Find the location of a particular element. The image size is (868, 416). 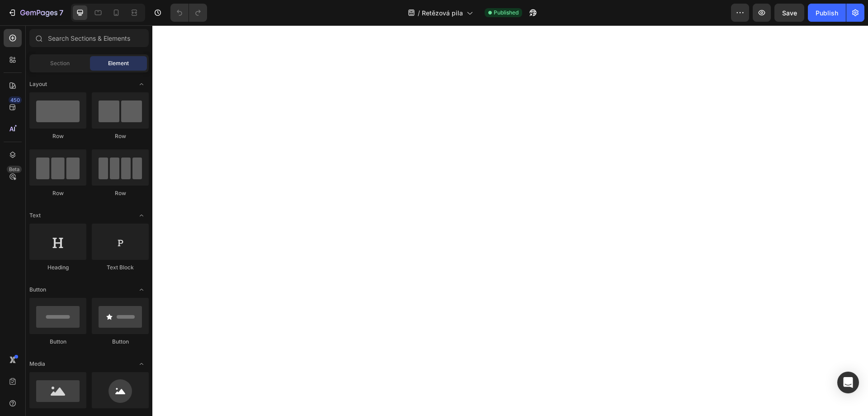

span: Text is located at coordinates (35, 215).